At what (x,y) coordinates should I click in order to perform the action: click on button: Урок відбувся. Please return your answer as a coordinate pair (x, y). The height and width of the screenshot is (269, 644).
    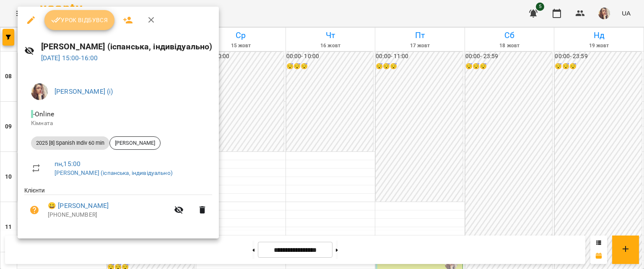
    Looking at the image, I should click on (80, 20).